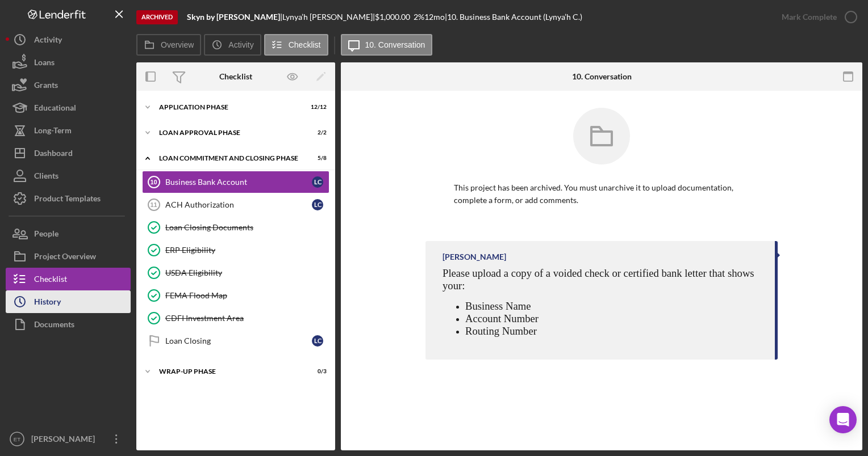 This screenshot has height=456, width=868. What do you see at coordinates (387, 45) in the screenshot?
I see `button: 10. Conversation` at bounding box center [387, 45].